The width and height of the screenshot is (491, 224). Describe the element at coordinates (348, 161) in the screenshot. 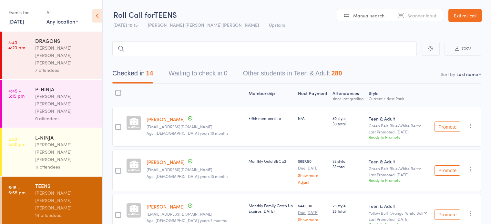

I see `span: 33 style` at that location.